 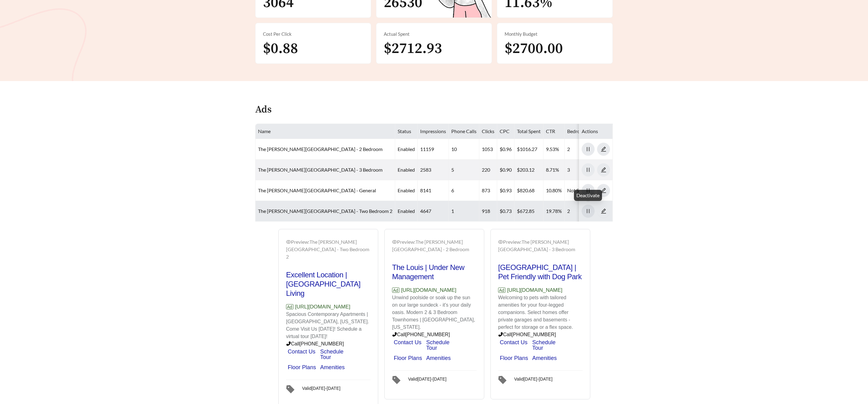 What do you see at coordinates (540, 313) in the screenshot?
I see `p: Welcoming to pets with tailored amenities for your four-legged companions. Select homes offer pri...` at bounding box center [540, 313].